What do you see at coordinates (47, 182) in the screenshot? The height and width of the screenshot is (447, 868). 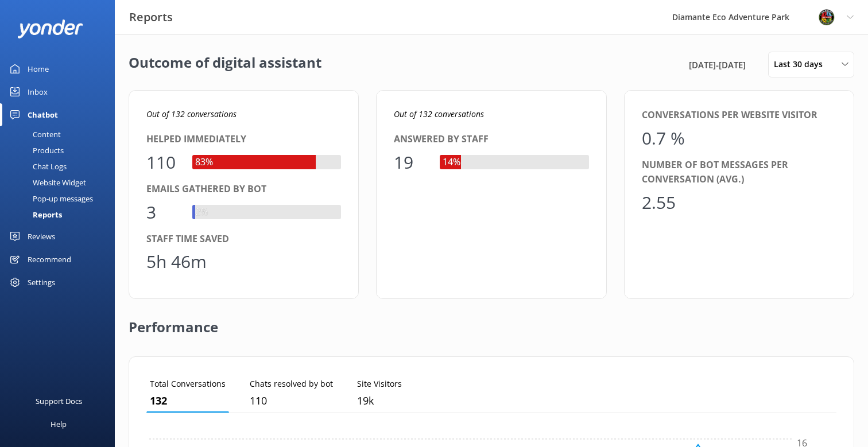 I see `div: Website Widget` at bounding box center [47, 182].